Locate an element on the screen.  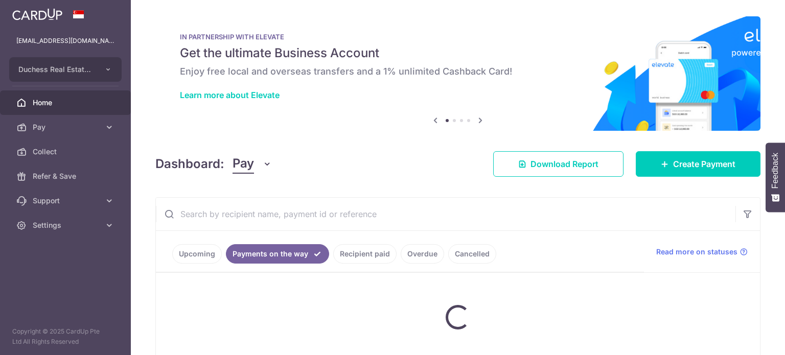
p: IN PARTNERSHIP WITH ELEVATE is located at coordinates (458, 37).